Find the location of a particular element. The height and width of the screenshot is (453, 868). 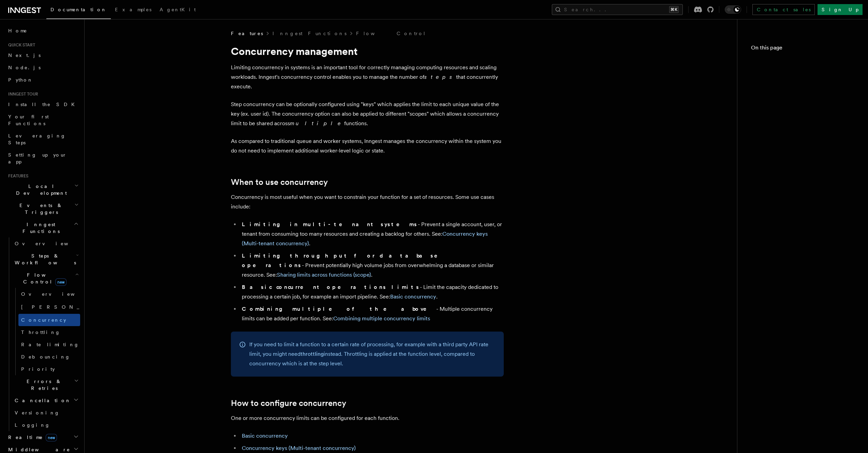

span: Node.js is located at coordinates (24, 67).